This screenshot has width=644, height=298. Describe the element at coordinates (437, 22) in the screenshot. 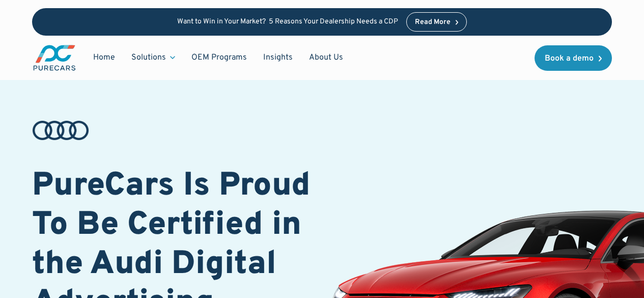

I see `a: Read More` at that location.